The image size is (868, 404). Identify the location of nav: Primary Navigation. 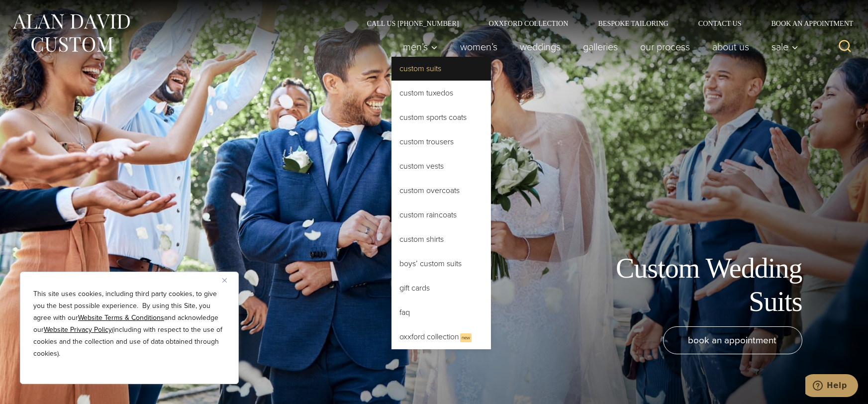
(597, 47).